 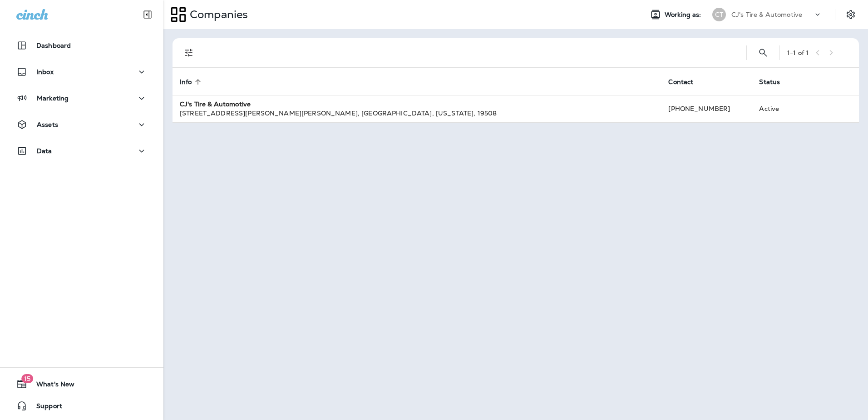 I want to click on p: Dashboard, so click(x=54, y=45).